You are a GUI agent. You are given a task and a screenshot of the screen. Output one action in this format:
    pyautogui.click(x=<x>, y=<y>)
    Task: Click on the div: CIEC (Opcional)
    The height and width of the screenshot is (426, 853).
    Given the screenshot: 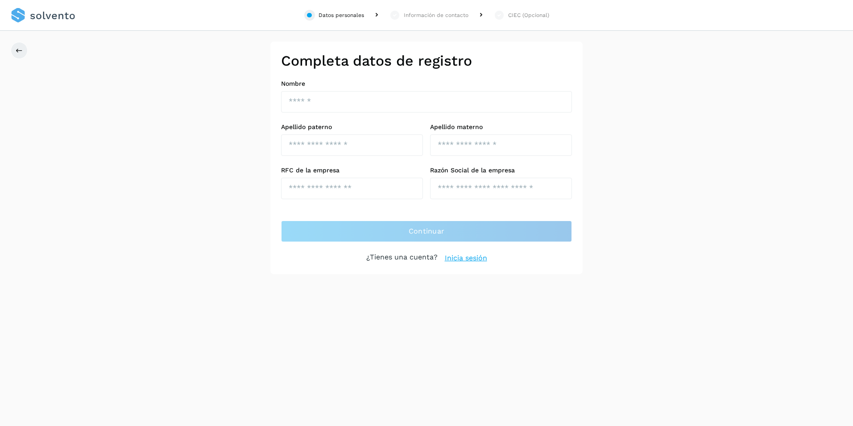 What is the action you would take?
    pyautogui.click(x=529, y=15)
    